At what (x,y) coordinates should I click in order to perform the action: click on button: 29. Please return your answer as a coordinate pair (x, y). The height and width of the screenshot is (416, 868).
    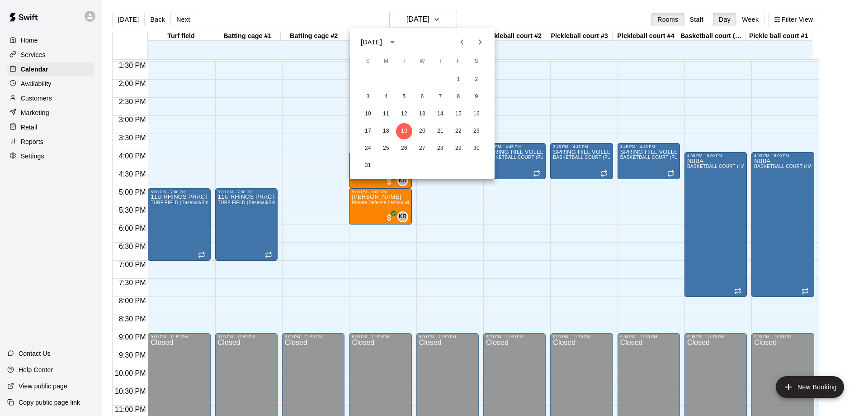
    Looking at the image, I should click on (459, 149).